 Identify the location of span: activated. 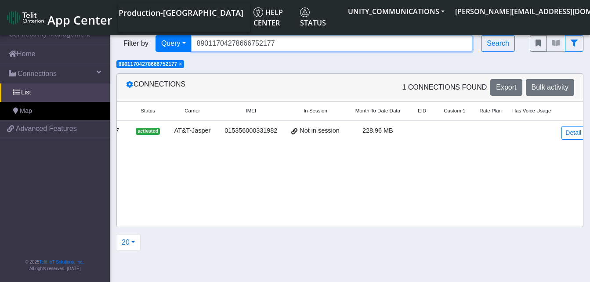
(148, 131).